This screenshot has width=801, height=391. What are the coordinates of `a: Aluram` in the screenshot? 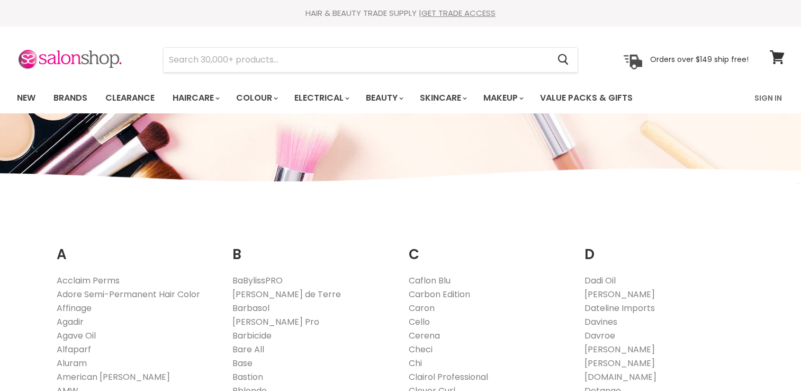 It's located at (71, 363).